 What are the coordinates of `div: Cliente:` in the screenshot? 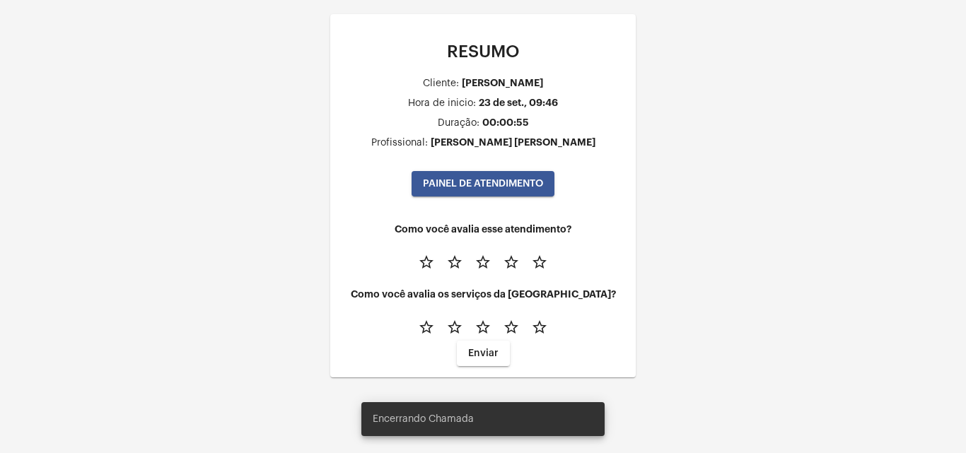 It's located at (441, 83).